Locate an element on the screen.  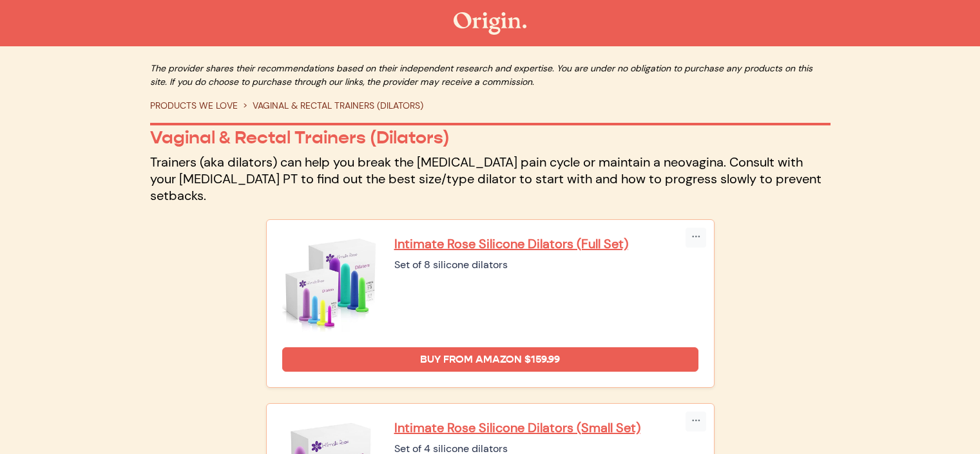
li: VAGINAL & RECTAL TRAINERS (DILATORS) is located at coordinates (330, 106).